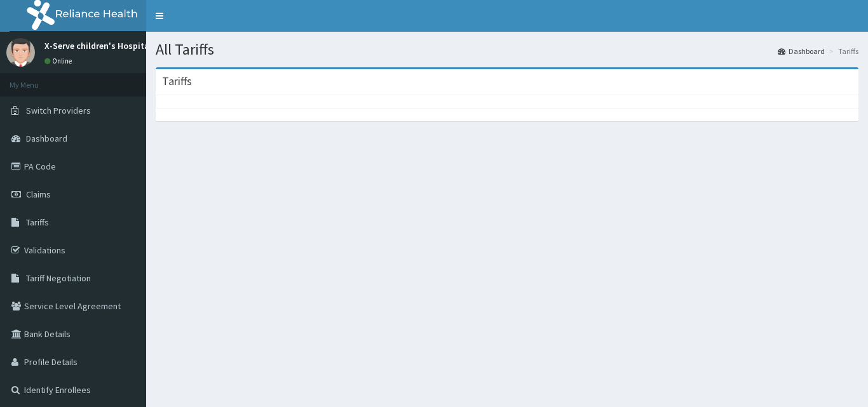 Image resolution: width=868 pixels, height=407 pixels. What do you see at coordinates (58, 111) in the screenshot?
I see `span: Switch Providers` at bounding box center [58, 111].